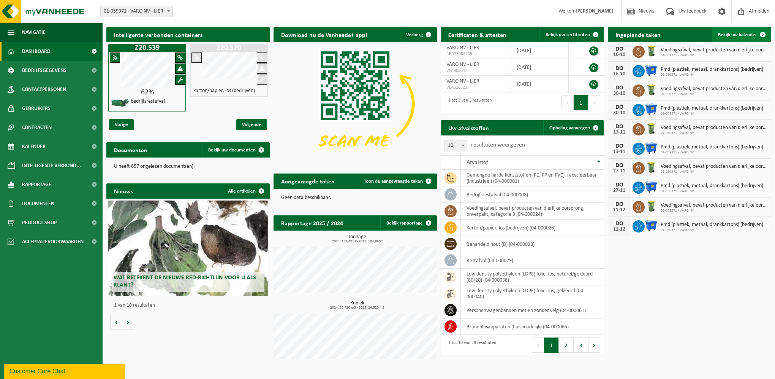 This screenshot has height=379, width=775. What do you see at coordinates (224, 91) in the screenshot?
I see `h4: karton/papier, los (bedrijven)` at bounding box center [224, 91].